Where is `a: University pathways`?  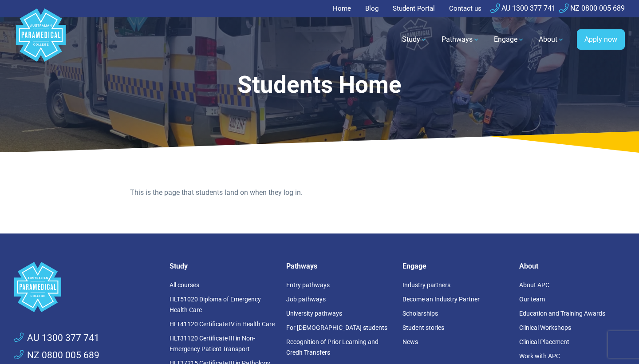
a: University pathways is located at coordinates (314, 314).